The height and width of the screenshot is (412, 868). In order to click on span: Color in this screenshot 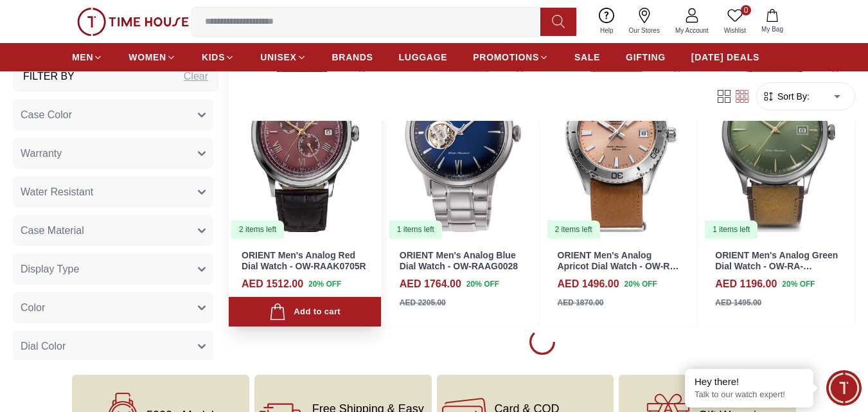, I will do `click(33, 307)`.